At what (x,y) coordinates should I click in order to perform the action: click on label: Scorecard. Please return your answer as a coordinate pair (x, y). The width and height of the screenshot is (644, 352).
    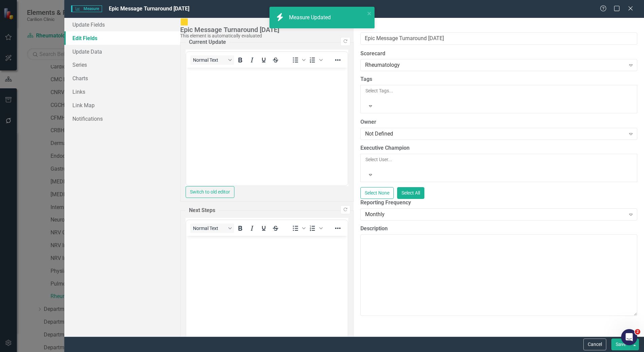
    Looking at the image, I should click on (499, 54).